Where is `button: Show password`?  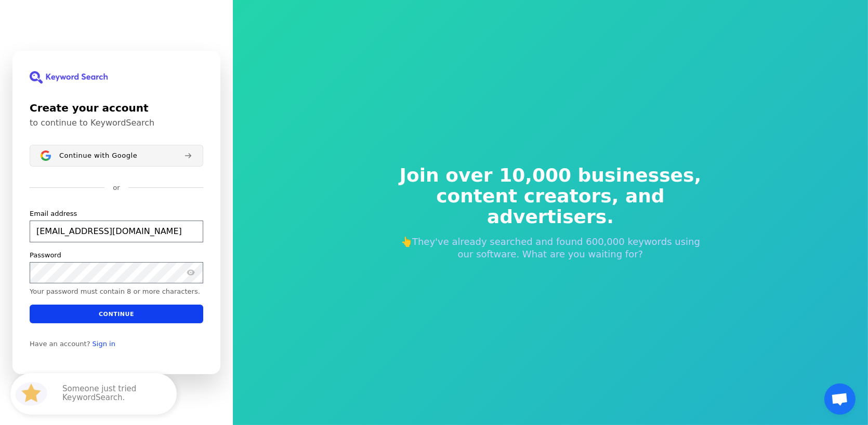 button: Show password is located at coordinates (191, 273).